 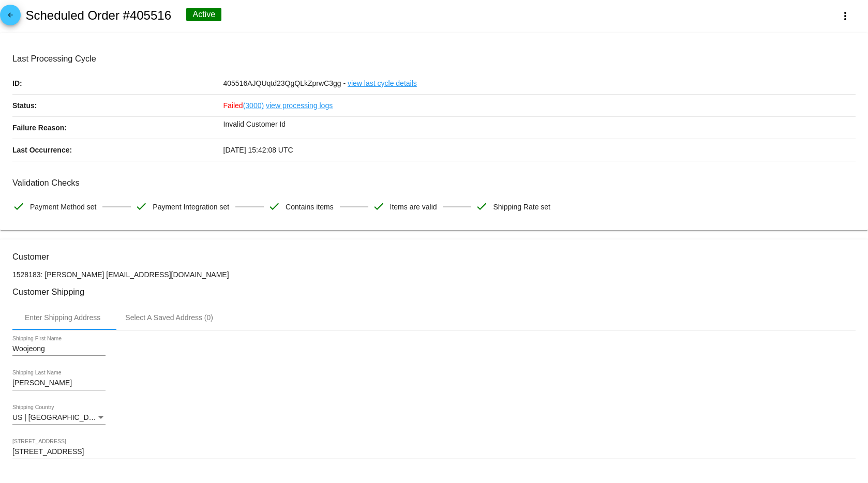 I want to click on h3: Validation Checks, so click(x=434, y=183).